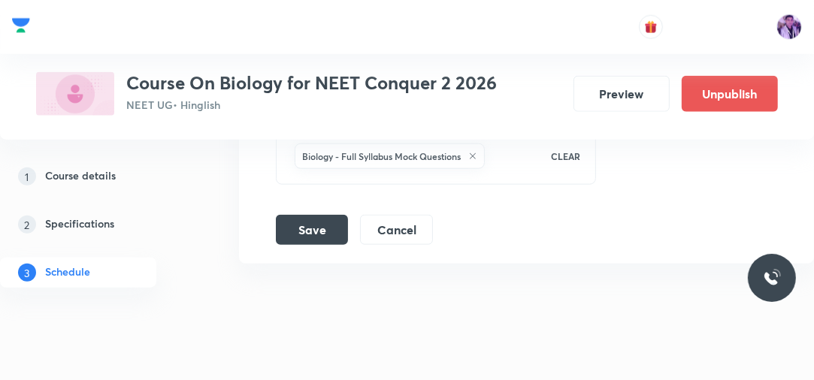 This screenshot has width=814, height=380. I want to click on img: ttu, so click(771, 278).